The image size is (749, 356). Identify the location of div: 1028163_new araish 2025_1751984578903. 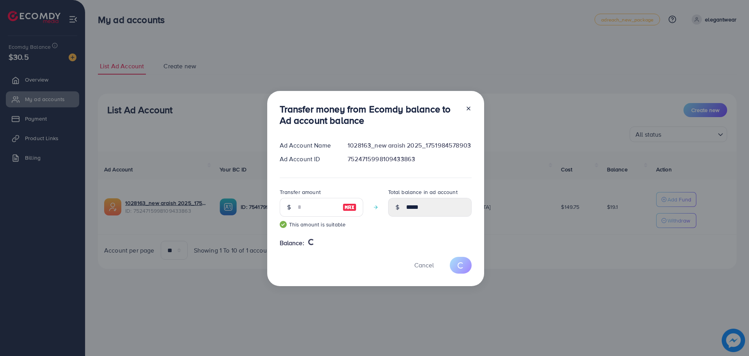
(409, 145).